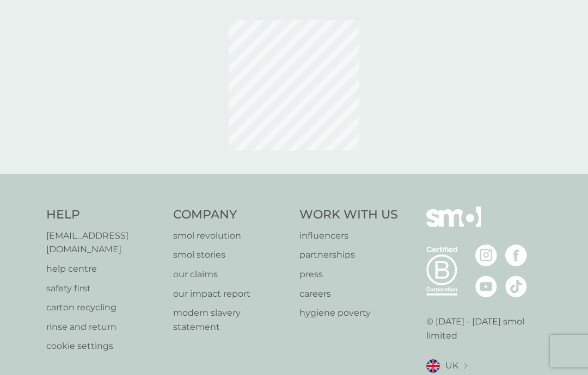  What do you see at coordinates (454, 225) in the screenshot?
I see `img: smol` at bounding box center [454, 225].